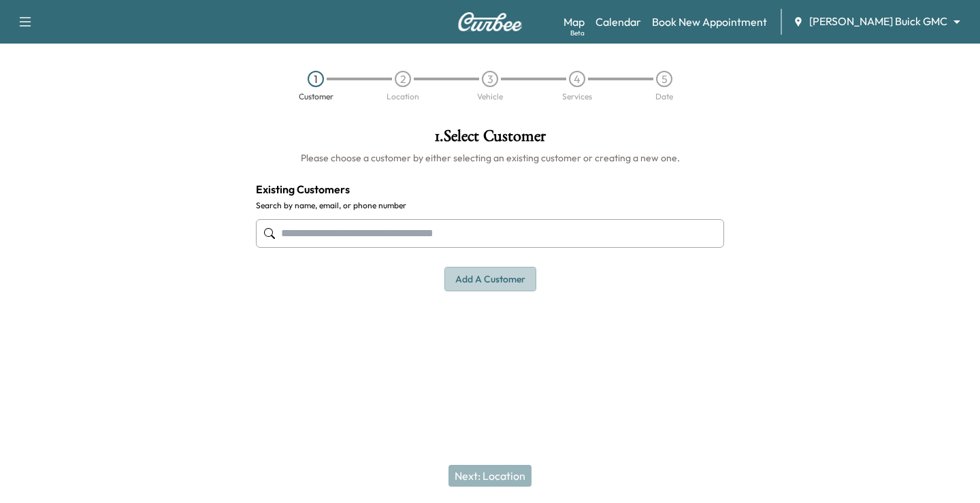 The width and height of the screenshot is (980, 503). Describe the element at coordinates (490, 205) in the screenshot. I see `label: Search by name, email, or phone number` at that location.